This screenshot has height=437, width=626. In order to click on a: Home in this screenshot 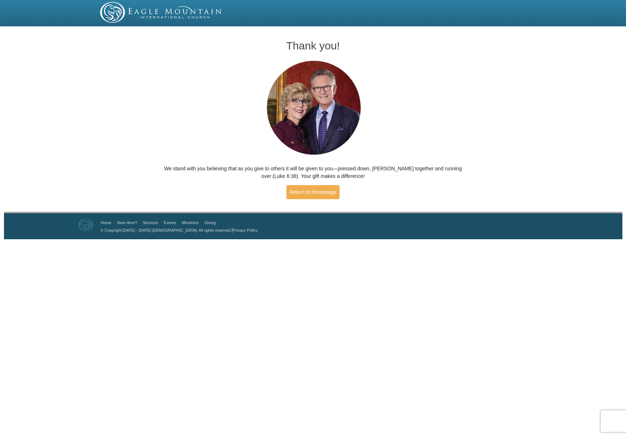, I will do `click(106, 223)`.